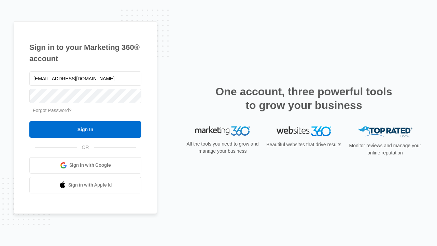 This screenshot has width=437, height=246. What do you see at coordinates (52, 110) in the screenshot?
I see `a: Forgot Password?` at bounding box center [52, 110].